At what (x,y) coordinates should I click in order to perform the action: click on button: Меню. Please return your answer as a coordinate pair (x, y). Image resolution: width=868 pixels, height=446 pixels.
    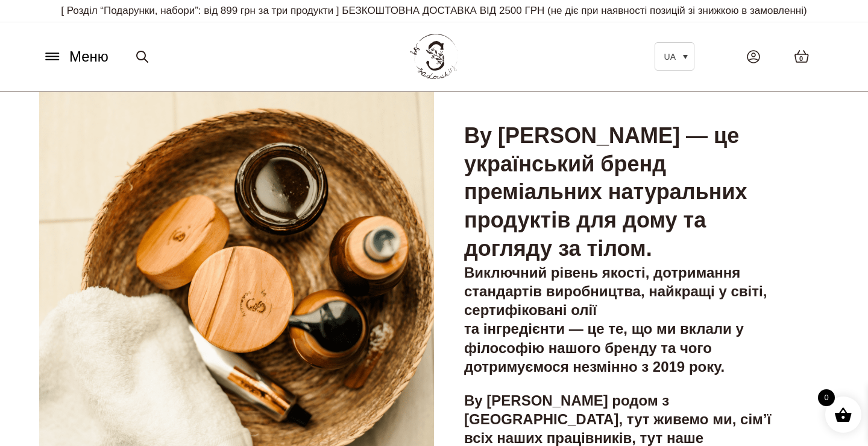
    Looking at the image, I should click on (76, 57).